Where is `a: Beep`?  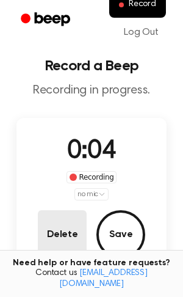 a: Beep is located at coordinates (46, 20).